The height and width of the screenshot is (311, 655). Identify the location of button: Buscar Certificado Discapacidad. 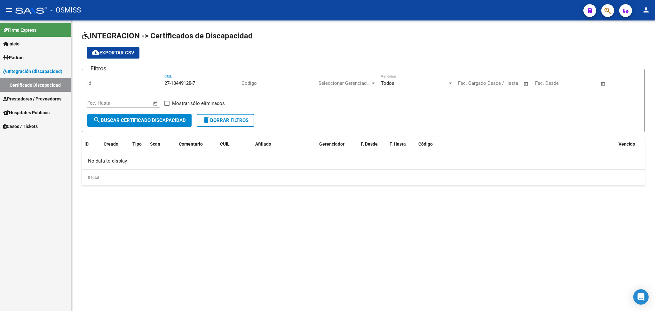
(139, 120).